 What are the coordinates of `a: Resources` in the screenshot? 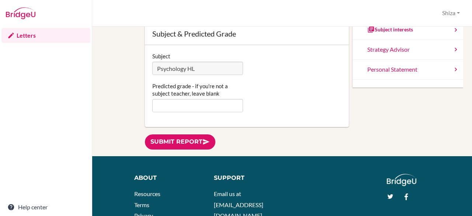 It's located at (147, 193).